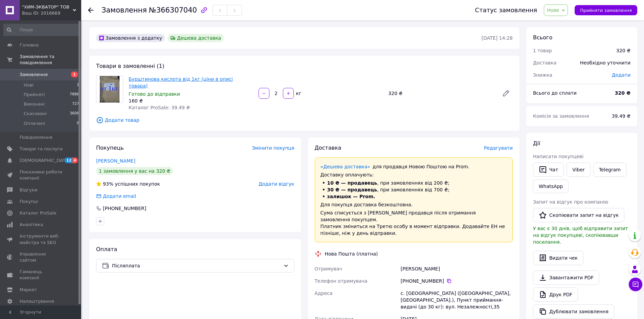 The height and width of the screenshot is (319, 644). I want to click on input: Пошук, so click(42, 30).